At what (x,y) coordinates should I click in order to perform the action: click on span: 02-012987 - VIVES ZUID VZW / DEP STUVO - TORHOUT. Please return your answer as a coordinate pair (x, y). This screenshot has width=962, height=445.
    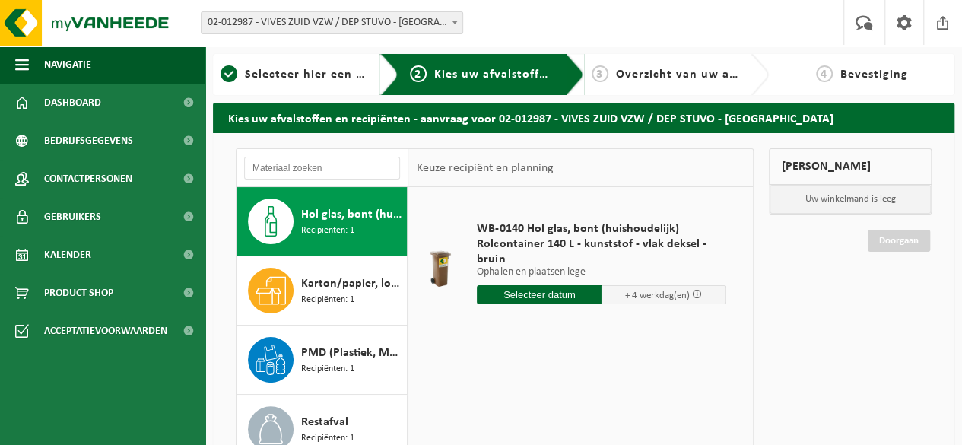
    Looking at the image, I should click on (332, 23).